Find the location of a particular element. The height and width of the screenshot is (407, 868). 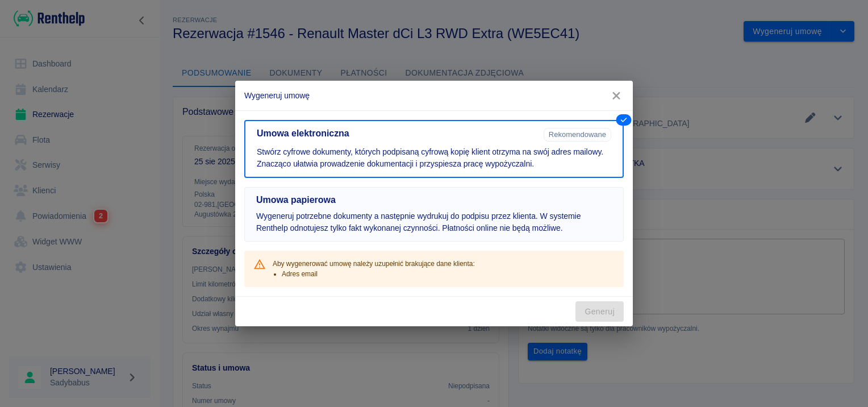

li: Adres email is located at coordinates (378, 274).